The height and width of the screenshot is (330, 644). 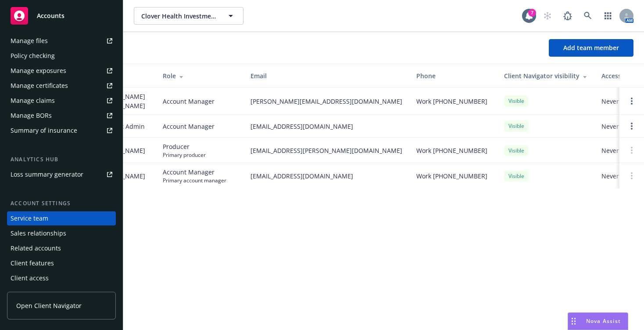 I want to click on div: Service team, so click(x=29, y=219).